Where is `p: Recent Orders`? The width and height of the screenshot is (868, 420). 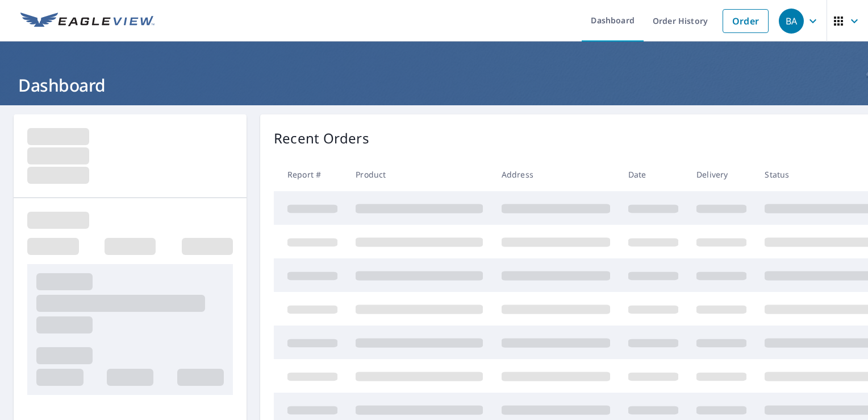 p: Recent Orders is located at coordinates (322, 138).